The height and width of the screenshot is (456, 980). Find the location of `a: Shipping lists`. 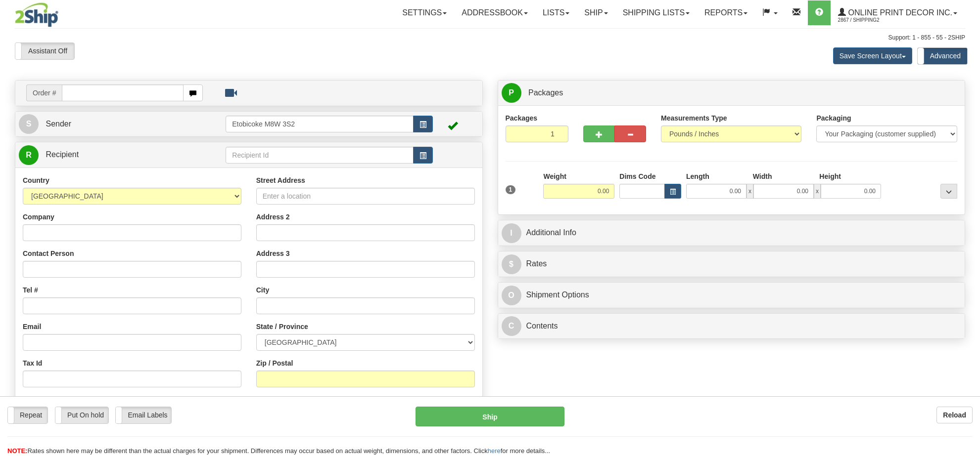

a: Shipping lists is located at coordinates (656, 13).